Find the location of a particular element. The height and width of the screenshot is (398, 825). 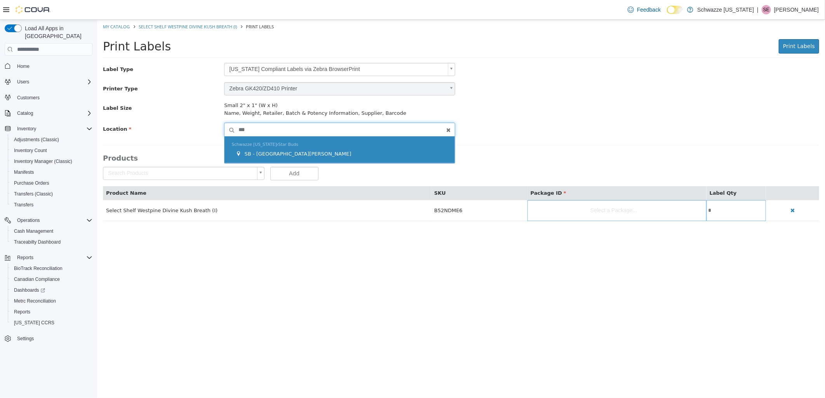

span: Transfers (Classic) is located at coordinates (52, 194).